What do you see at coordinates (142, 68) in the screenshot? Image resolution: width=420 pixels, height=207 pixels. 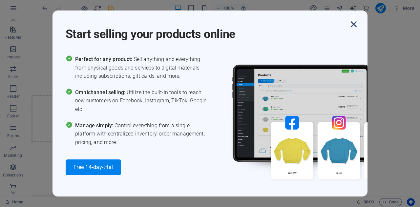 I see `span: Sell anything and everything from physical goods and services to digital materials including subs...` at bounding box center [142, 68].